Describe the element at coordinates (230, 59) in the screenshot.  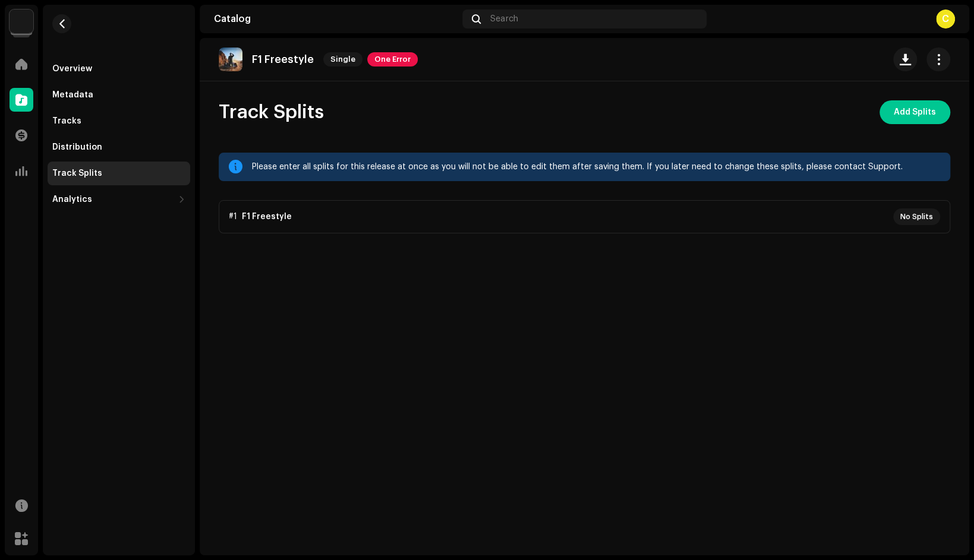
I see `img: 98fc8bff-152c-4e2c-b27e-48ca2b0c665c` at that location.